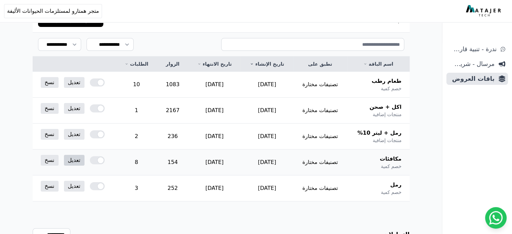  Describe the element at coordinates (136, 85) in the screenshot. I see `td: 10` at that location.